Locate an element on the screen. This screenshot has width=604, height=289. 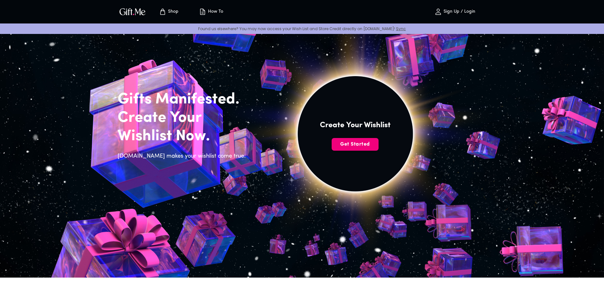
img: how-to.svg is located at coordinates (203, 12).